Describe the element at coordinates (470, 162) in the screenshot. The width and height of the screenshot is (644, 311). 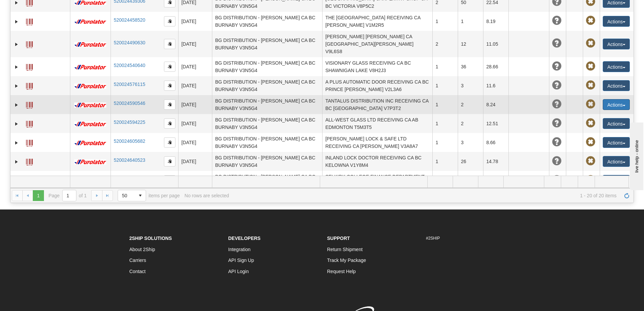
I see `td: 26` at that location.